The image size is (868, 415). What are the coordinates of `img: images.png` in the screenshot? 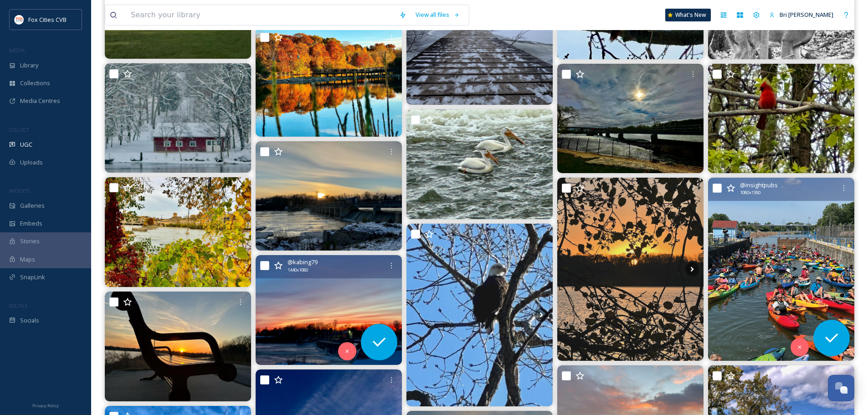 It's located at (19, 19).